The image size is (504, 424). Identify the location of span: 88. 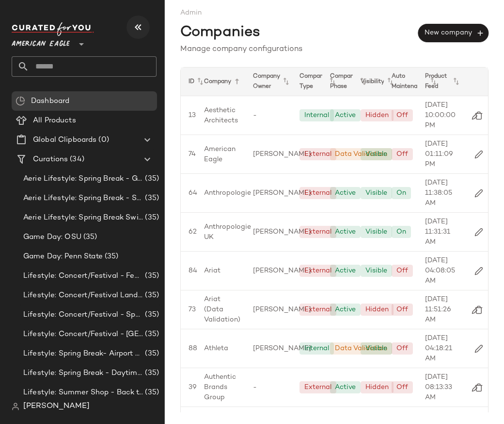
(193, 348).